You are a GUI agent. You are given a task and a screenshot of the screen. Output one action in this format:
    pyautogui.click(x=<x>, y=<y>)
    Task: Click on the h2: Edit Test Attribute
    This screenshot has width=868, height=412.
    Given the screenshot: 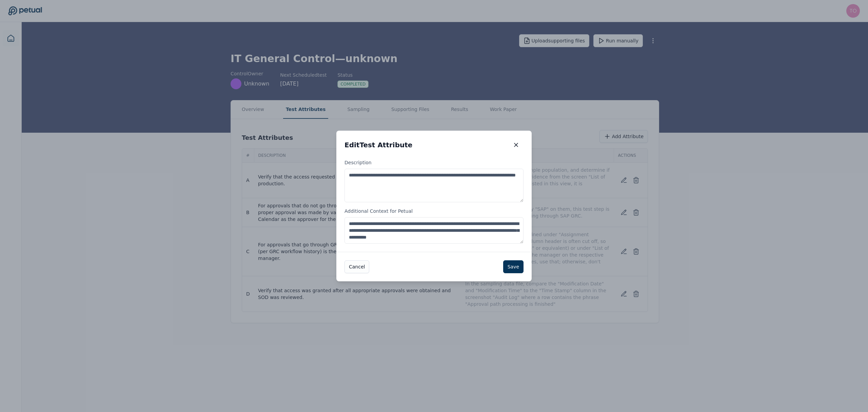 What is the action you would take?
    pyautogui.click(x=379, y=145)
    